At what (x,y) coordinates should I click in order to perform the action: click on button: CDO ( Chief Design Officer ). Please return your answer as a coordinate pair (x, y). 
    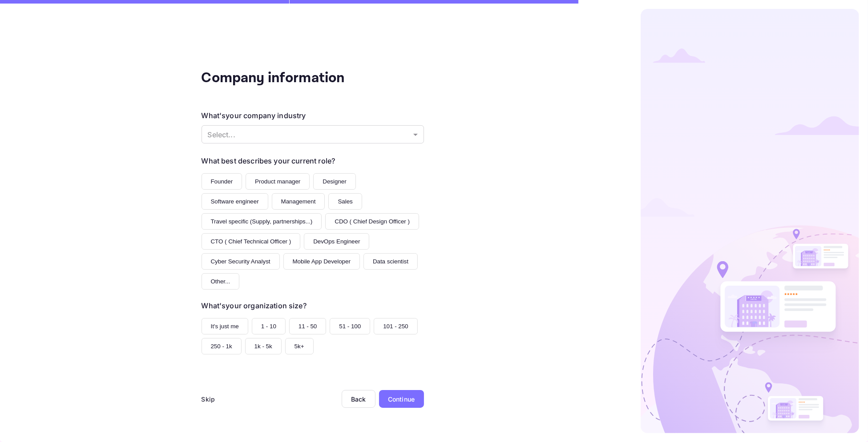
    Looking at the image, I should click on (372, 221).